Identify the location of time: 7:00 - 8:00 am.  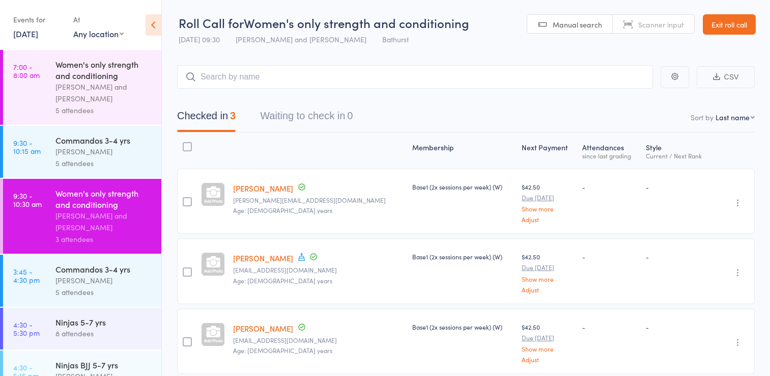
(26, 71).